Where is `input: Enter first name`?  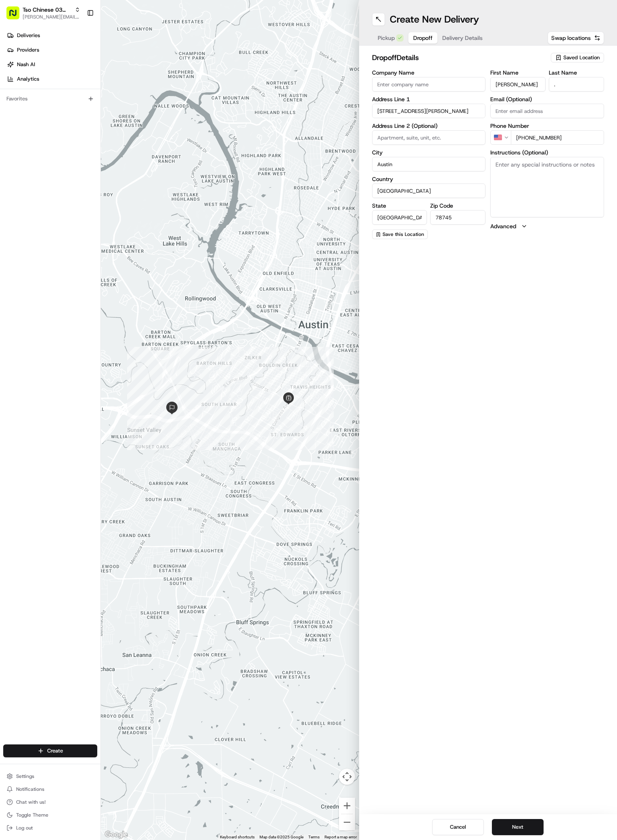
input: Enter first name is located at coordinates (518, 84).